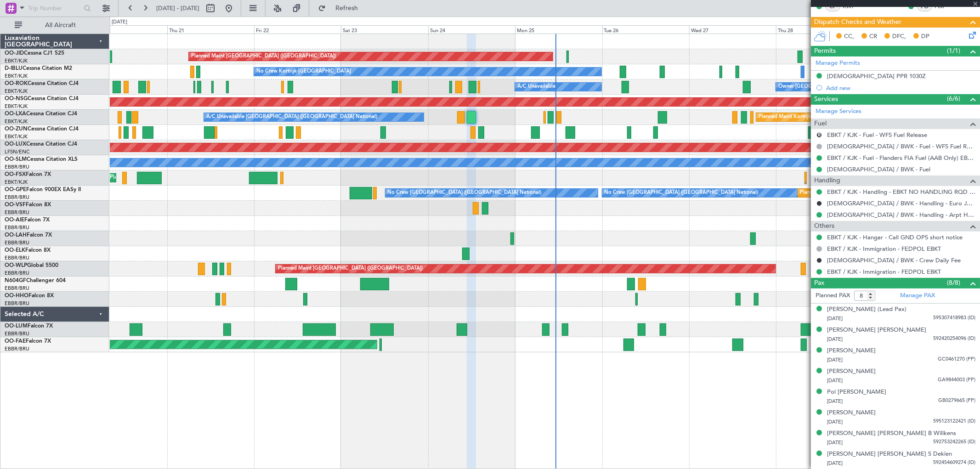 Image resolution: width=980 pixels, height=469 pixels. Describe the element at coordinates (55, 25) in the screenshot. I see `button: All Aircraft` at that location.